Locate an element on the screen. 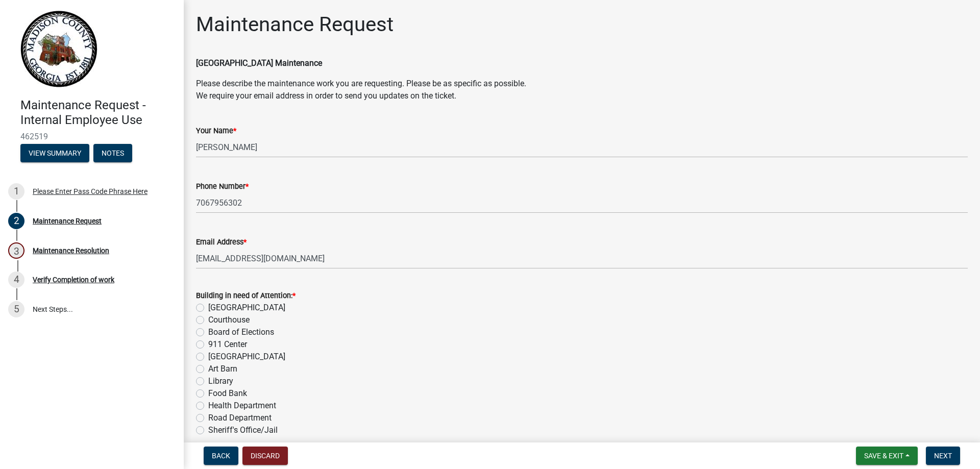 The height and width of the screenshot is (469, 980). div: 3 is located at coordinates (17, 250).